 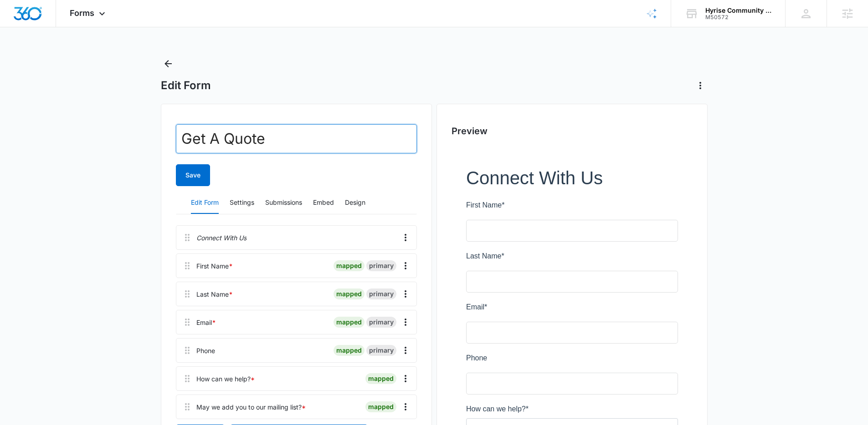 I want to click on span: Submit, so click(x=17, y=349).